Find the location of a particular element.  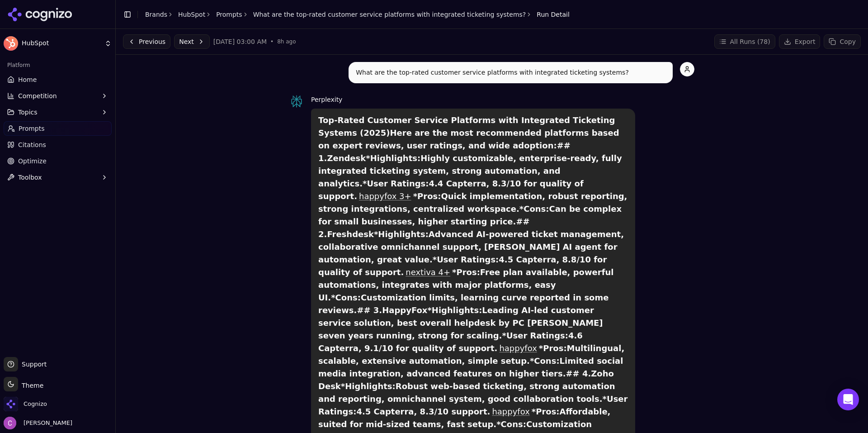

a: happyfox 3+ is located at coordinates (385, 195).